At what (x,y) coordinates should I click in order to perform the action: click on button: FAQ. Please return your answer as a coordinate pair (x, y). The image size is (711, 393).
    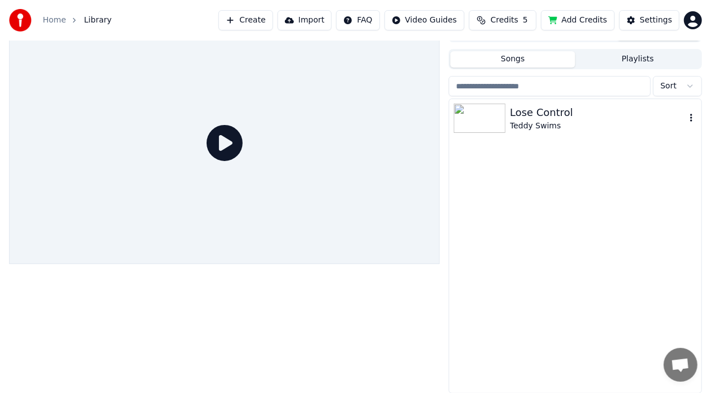
    Looking at the image, I should click on (357, 20).